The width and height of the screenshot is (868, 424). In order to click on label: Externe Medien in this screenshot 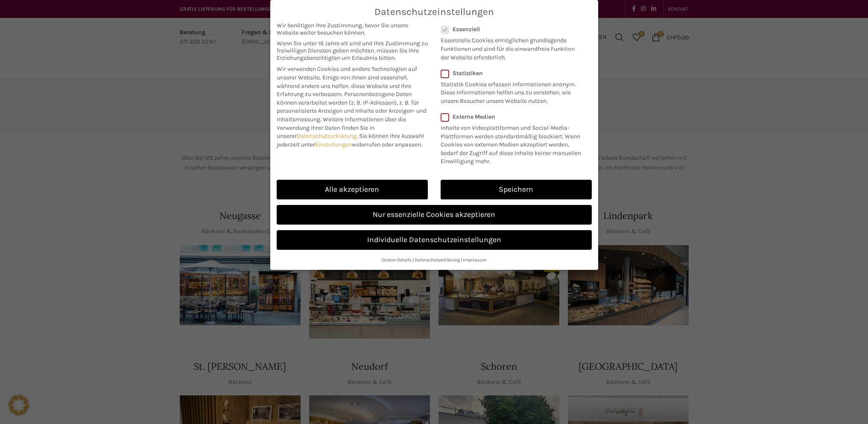, I will do `click(513, 116)`.